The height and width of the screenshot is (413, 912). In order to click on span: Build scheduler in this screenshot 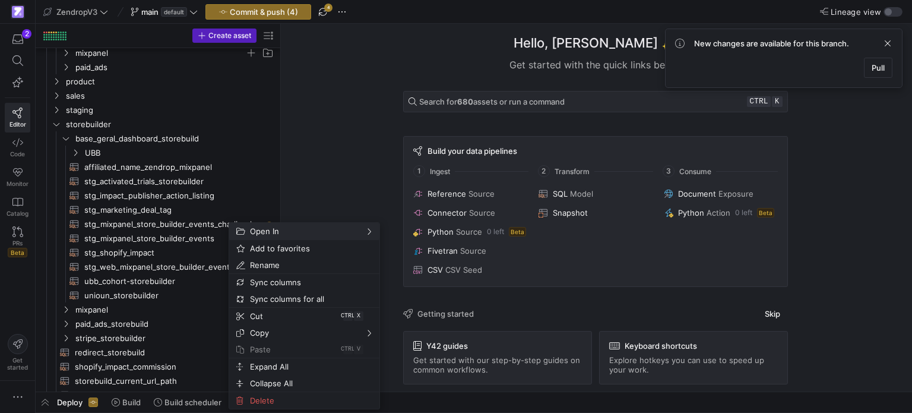, I will do `click(193, 402)`.